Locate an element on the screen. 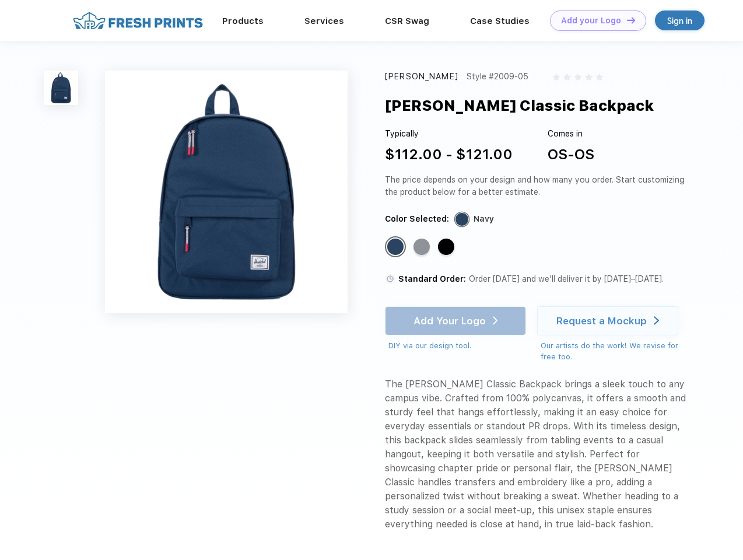 The width and height of the screenshot is (743, 560). a: Products is located at coordinates (243, 21).